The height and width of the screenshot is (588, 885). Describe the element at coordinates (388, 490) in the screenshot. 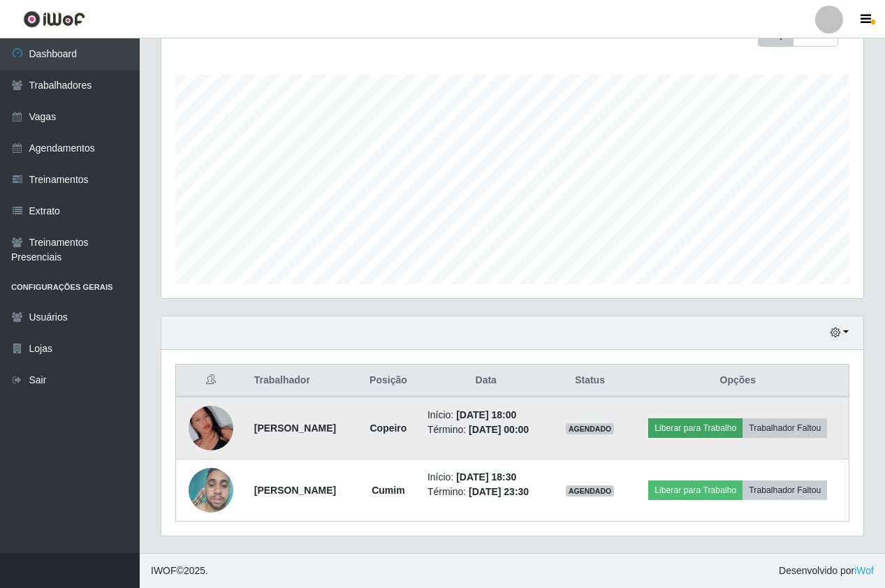

I see `strong: Cumim` at that location.